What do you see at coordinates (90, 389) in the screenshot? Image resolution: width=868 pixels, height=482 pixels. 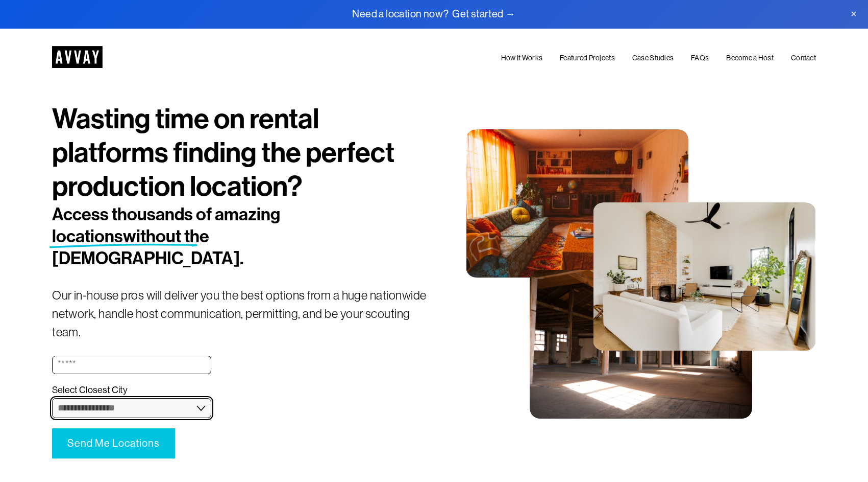 I see `span: Select Closest City` at bounding box center [90, 389].